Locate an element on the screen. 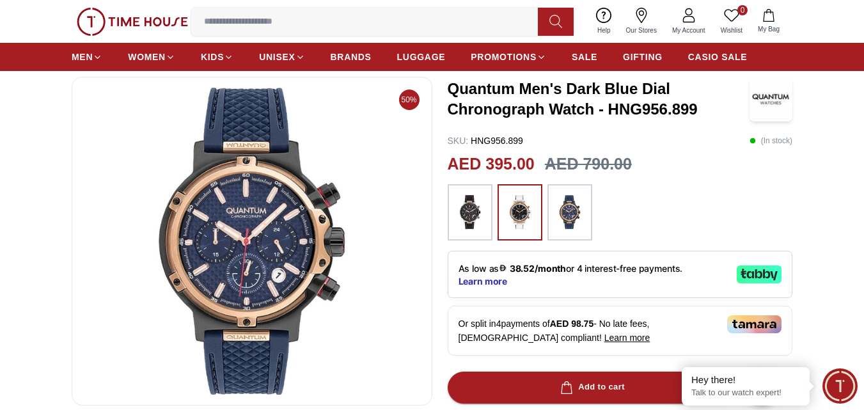 This screenshot has width=864, height=410. span: SALE is located at coordinates (585, 57).